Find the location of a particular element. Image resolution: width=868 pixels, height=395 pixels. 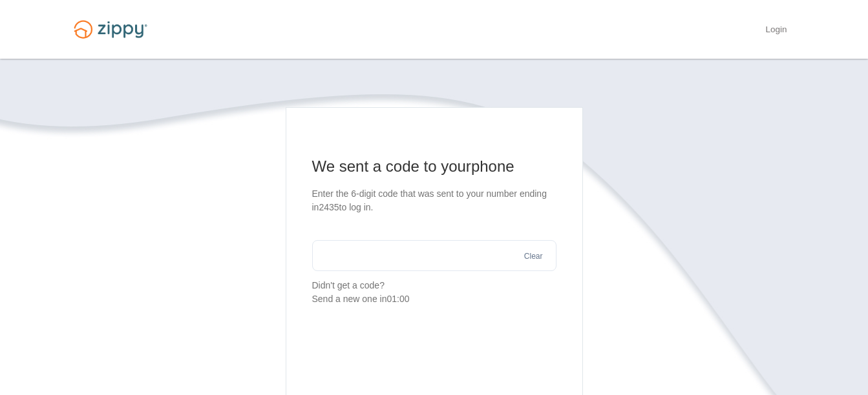

h1: We sent a code to your phone is located at coordinates (434, 167).